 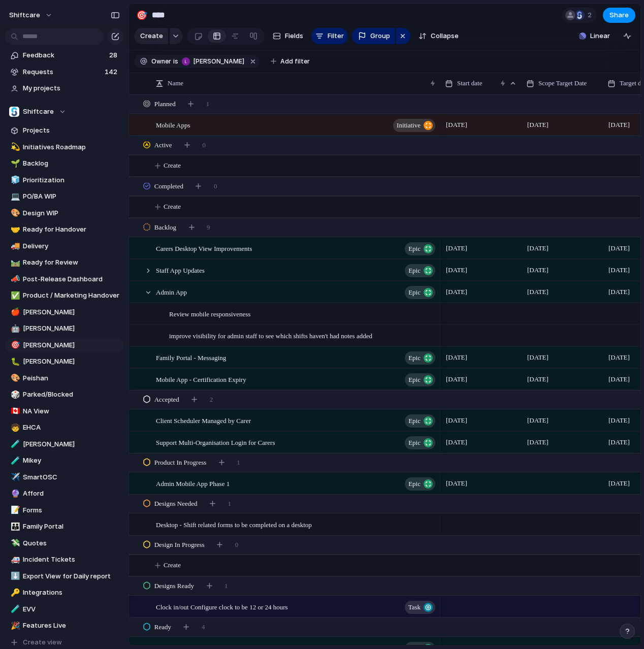 What do you see at coordinates (191, 357) in the screenshot?
I see `span: Family Portal - Messaging` at bounding box center [191, 357].